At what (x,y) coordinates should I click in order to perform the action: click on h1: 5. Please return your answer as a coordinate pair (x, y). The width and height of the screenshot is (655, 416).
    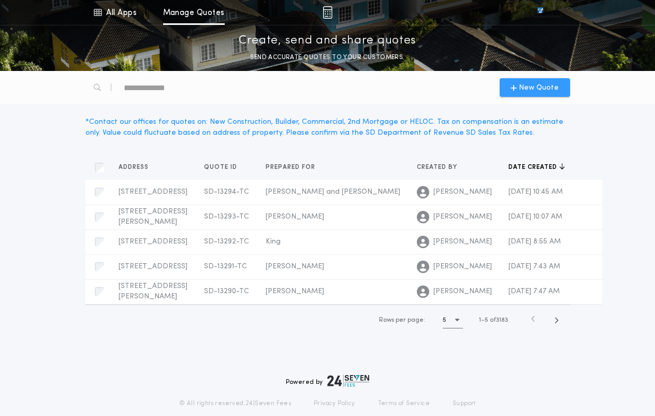
    Looking at the image, I should click on (444, 320).